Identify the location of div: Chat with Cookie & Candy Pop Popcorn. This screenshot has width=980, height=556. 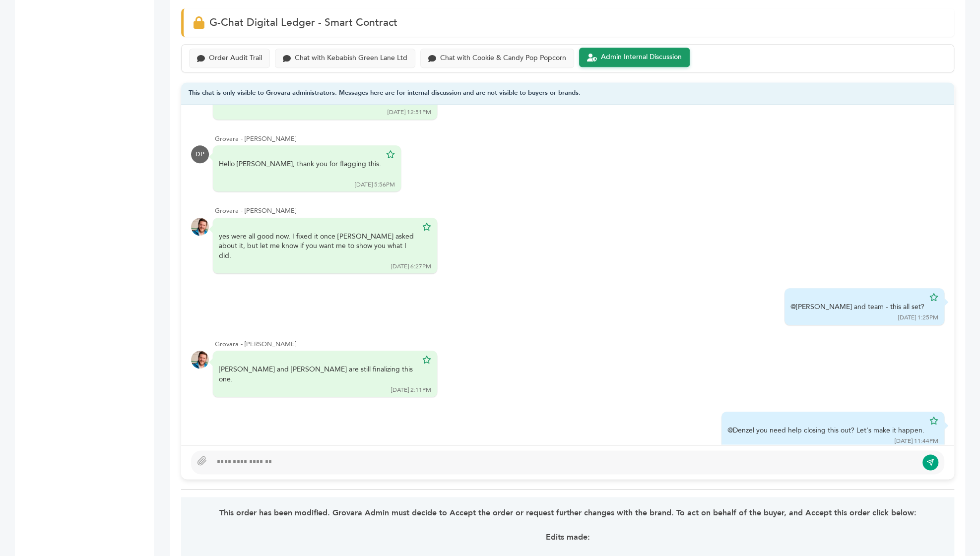
(503, 58).